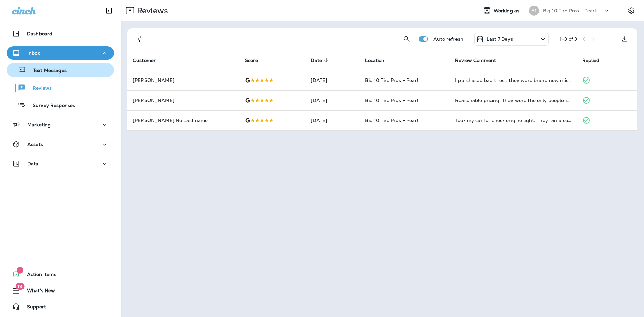 This screenshot has height=317, width=644. Describe the element at coordinates (140, 39) in the screenshot. I see `button: Filters` at that location.